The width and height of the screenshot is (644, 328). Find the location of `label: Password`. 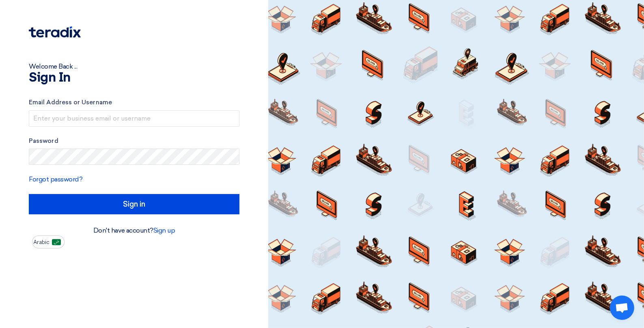

label: Password is located at coordinates (134, 141).